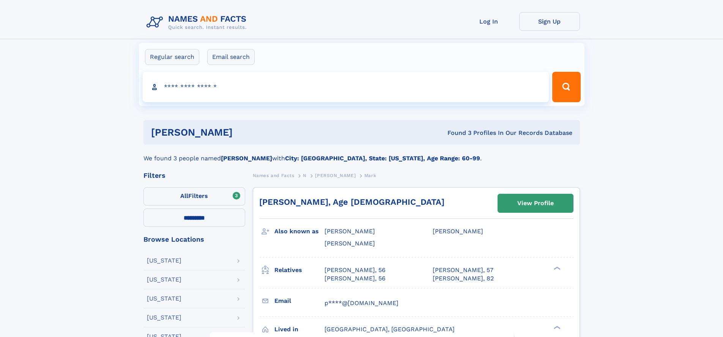  Describe the element at coordinates (198, 22) in the screenshot. I see `img: Logo Names and Facts` at that location.